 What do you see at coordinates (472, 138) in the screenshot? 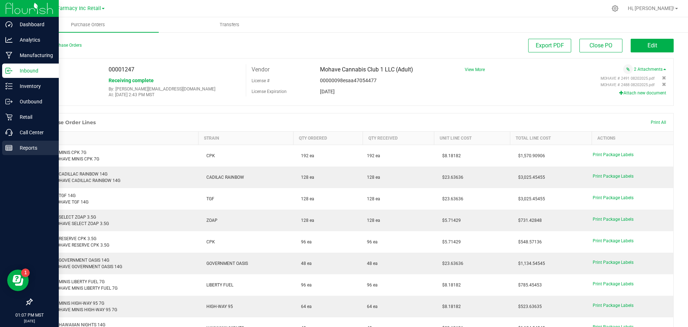
I see `th: Unit Line Cost` at bounding box center [472, 138].